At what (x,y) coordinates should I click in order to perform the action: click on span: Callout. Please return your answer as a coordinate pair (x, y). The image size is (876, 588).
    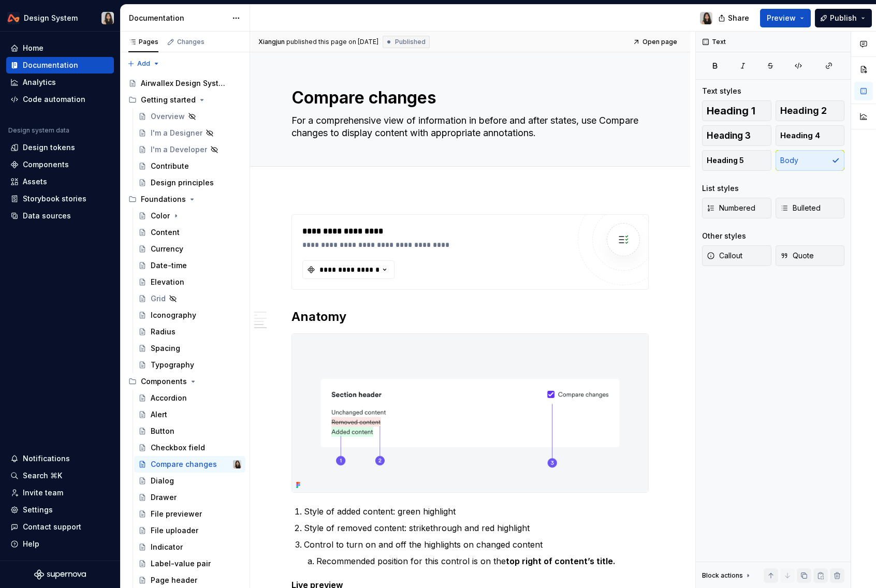
    Looking at the image, I should click on (724, 255).